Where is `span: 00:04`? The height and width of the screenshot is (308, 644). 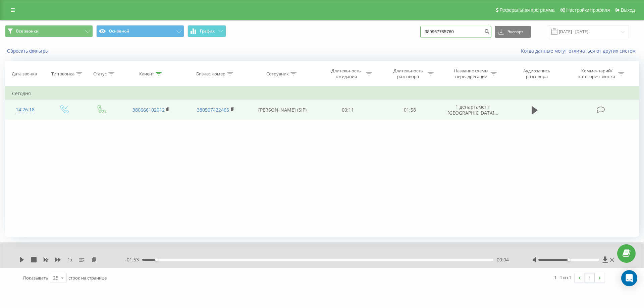 span: 00:04 is located at coordinates (503, 260).